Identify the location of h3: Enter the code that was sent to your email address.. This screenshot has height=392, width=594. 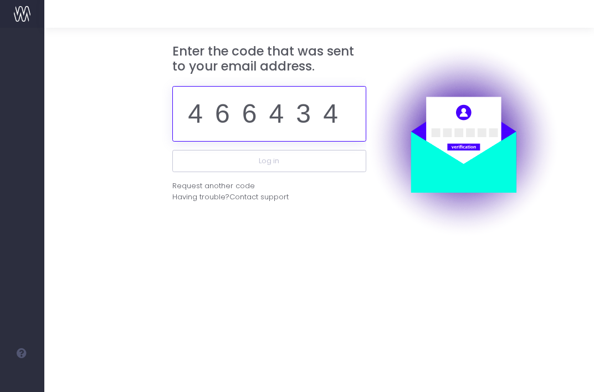
(270, 59).